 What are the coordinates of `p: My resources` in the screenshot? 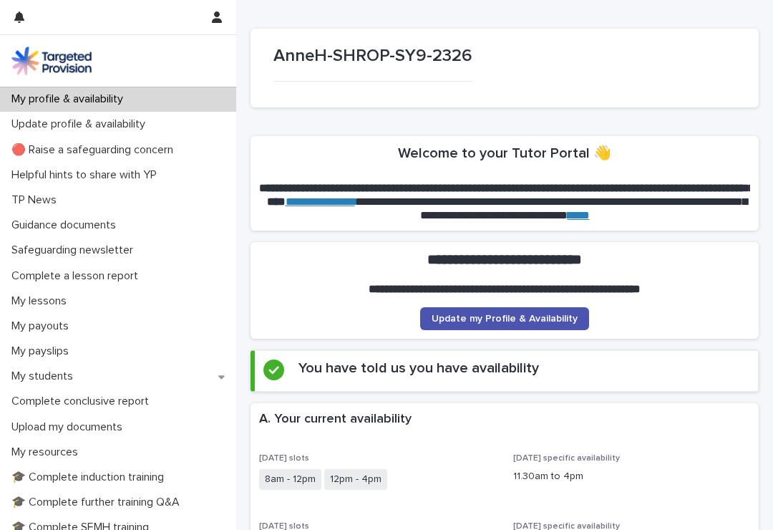 It's located at (47, 452).